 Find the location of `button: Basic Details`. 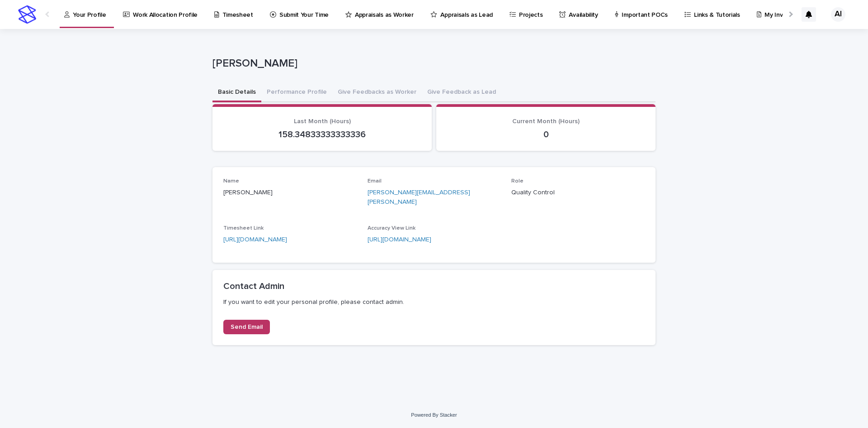

button: Basic Details is located at coordinates (237, 93).